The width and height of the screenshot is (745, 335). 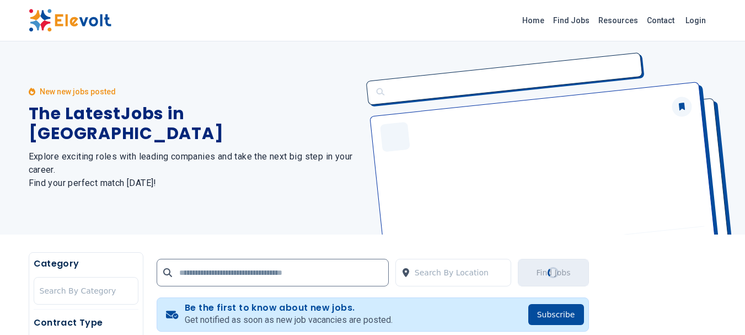 I want to click on p: Get notified as soon as new job vacancies are posted., so click(x=289, y=320).